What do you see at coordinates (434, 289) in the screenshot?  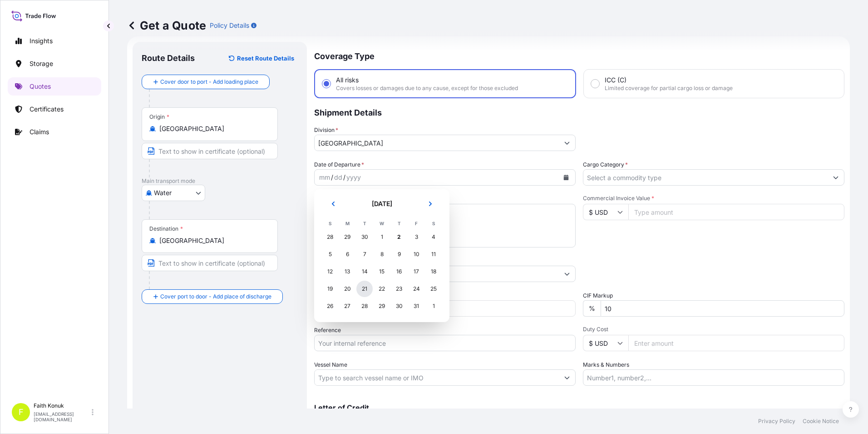 I see `div: Saturday, October 25, 2025` at bounding box center [434, 289].